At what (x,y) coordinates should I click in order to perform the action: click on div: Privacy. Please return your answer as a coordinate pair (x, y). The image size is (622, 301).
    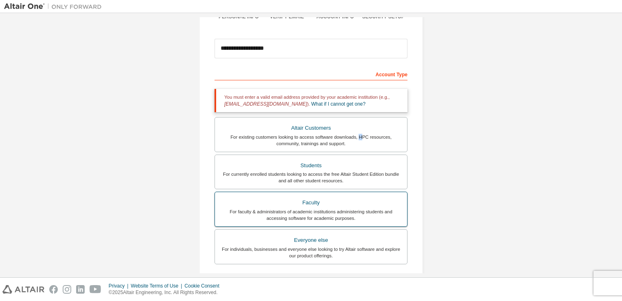
    Looking at the image, I should click on (120, 286).